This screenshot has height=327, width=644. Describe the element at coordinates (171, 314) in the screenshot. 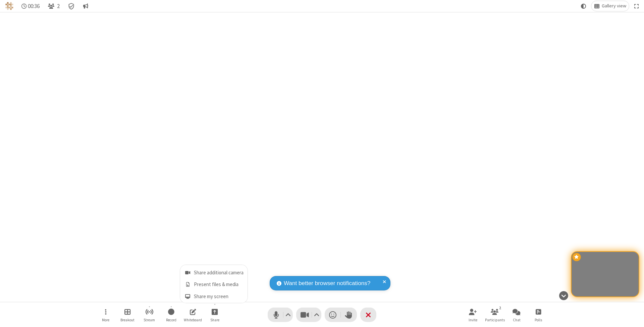

I see `button: Start recording` at that location.